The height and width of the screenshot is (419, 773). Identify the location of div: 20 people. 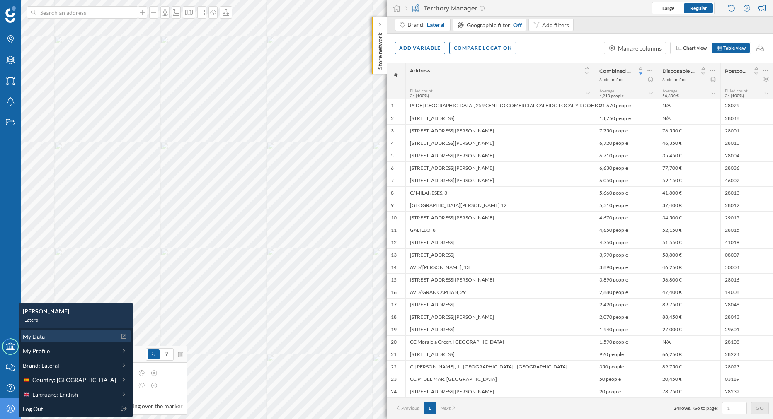
(626, 391).